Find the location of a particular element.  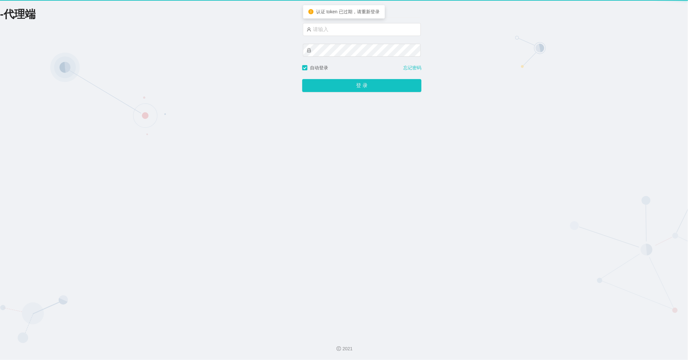

button: 登 录 is located at coordinates (362, 86).